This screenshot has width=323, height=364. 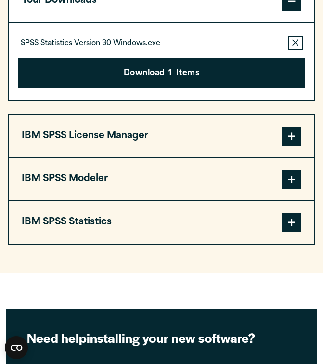 What do you see at coordinates (90, 44) in the screenshot?
I see `p: SPSS Statistics Version 30 Windows.exe` at bounding box center [90, 44].